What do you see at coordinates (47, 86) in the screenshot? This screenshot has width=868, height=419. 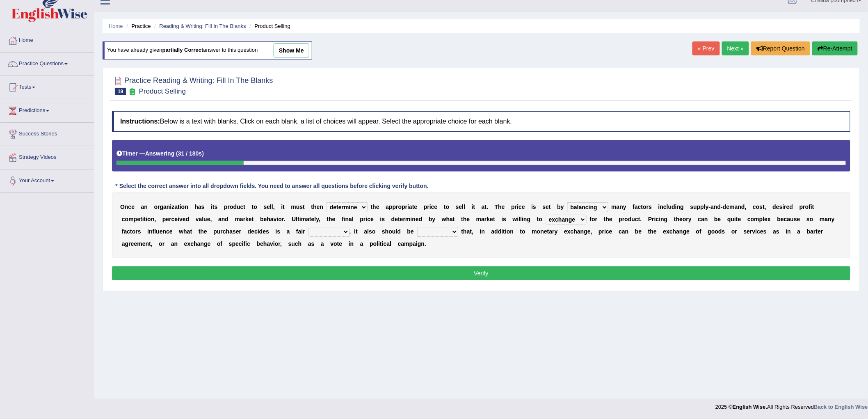 I see `a: Tests` at bounding box center [47, 86].